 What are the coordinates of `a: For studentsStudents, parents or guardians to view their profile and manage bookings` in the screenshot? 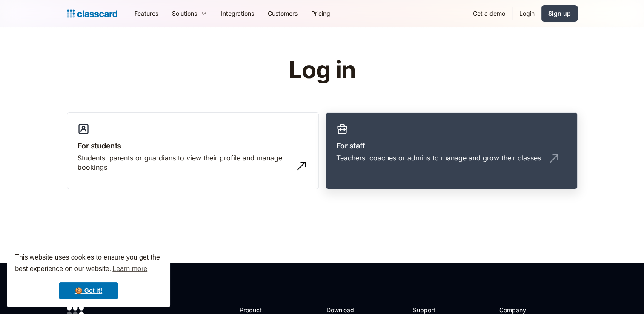 It's located at (193, 151).